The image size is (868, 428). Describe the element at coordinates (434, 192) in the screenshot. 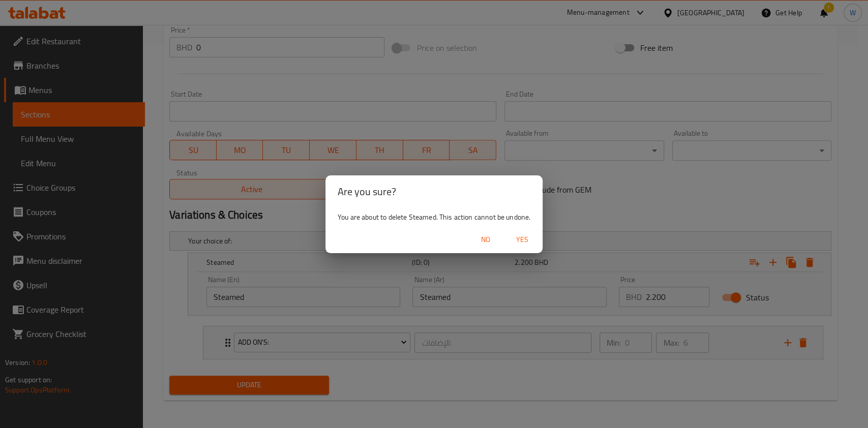

I see `h2: Are you sure?` at that location.